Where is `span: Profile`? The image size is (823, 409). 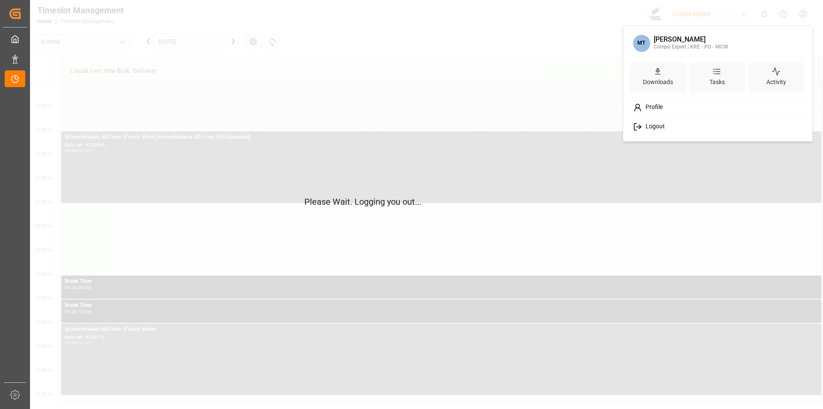 span: Profile is located at coordinates (653, 107).